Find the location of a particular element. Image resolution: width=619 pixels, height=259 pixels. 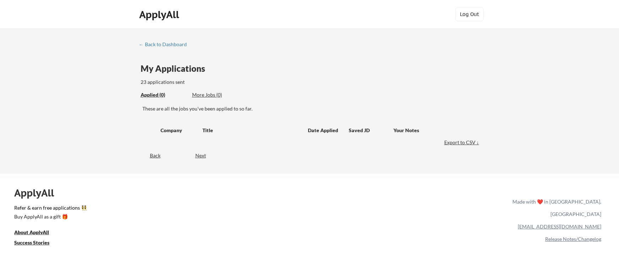

div: Applied (0) is located at coordinates (164, 95).